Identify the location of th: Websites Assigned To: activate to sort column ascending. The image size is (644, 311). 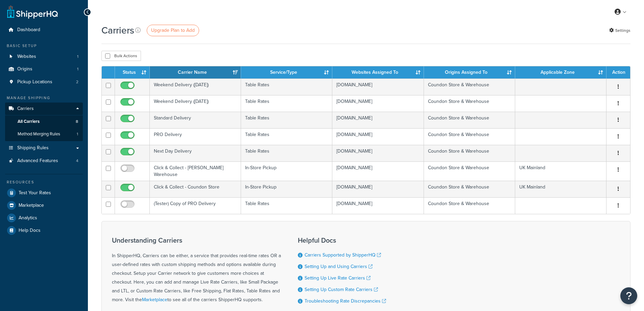
(378, 72).